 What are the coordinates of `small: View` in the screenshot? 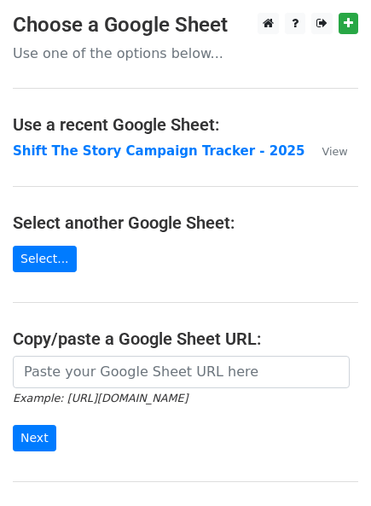 It's located at (335, 151).